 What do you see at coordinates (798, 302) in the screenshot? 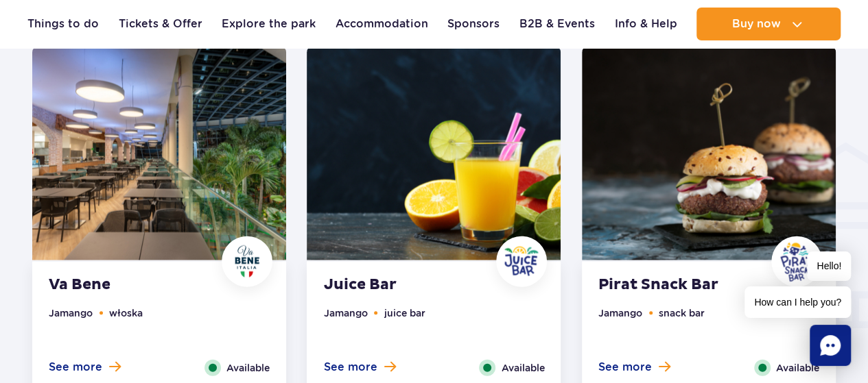
I see `span: How can I help you?` at bounding box center [798, 302].